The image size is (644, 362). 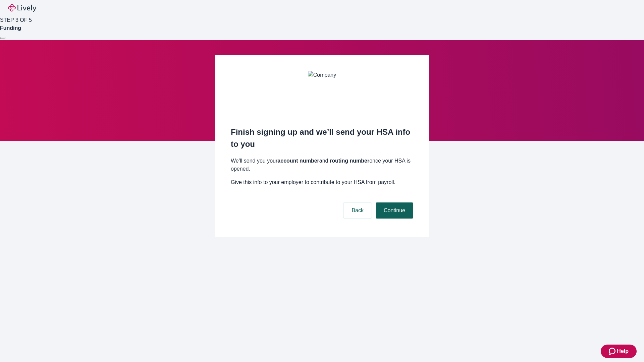 I want to click on button: Continue, so click(x=395, y=210).